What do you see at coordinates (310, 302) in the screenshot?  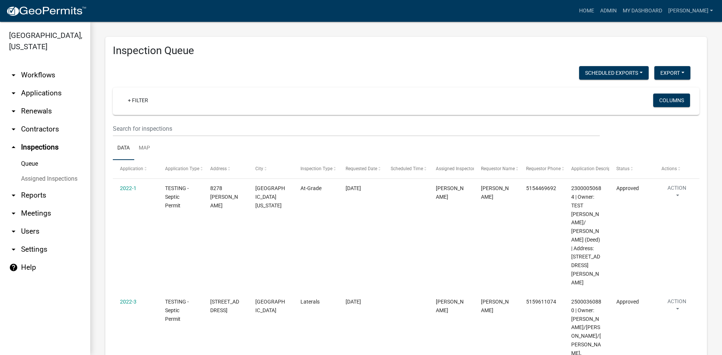 I see `span: Laterals` at bounding box center [310, 302].